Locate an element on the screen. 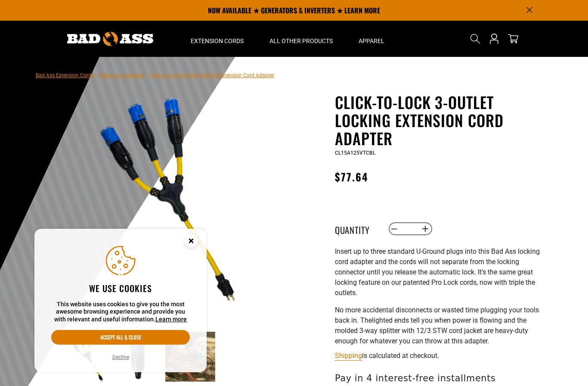  span: CL15A125VTCBL is located at coordinates (355, 153).